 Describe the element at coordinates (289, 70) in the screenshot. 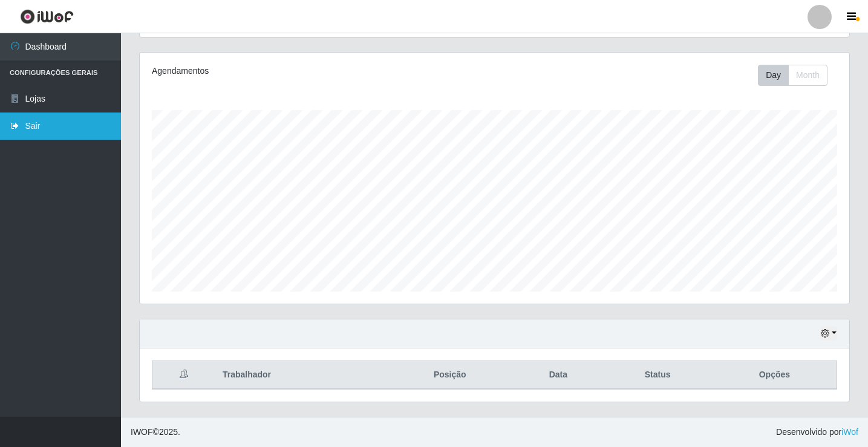

I see `div: Agendamentos` at that location.